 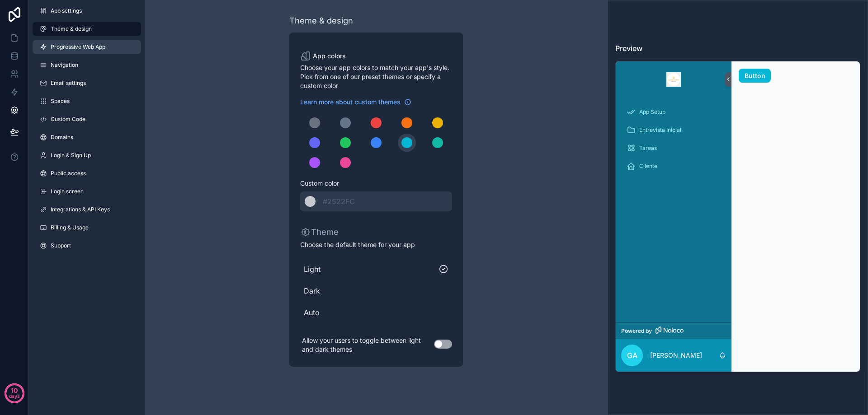 What do you see at coordinates (660, 130) in the screenshot?
I see `span: Entrevista Inicial` at bounding box center [660, 130].